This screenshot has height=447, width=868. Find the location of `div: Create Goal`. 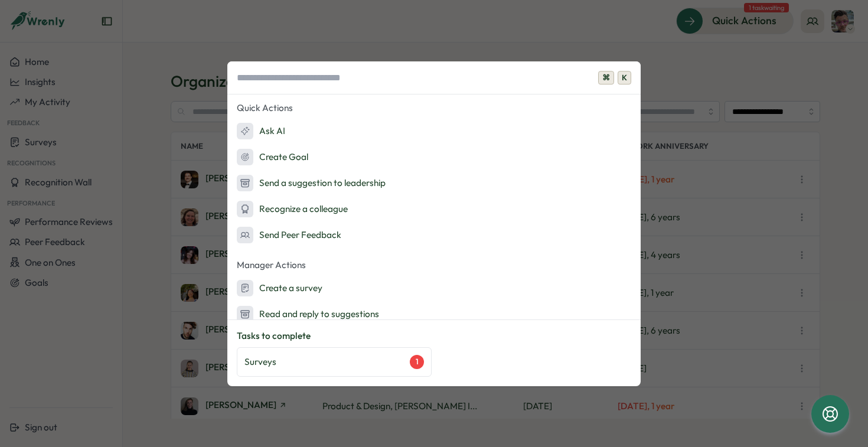

div: Create Goal is located at coordinates (272, 157).